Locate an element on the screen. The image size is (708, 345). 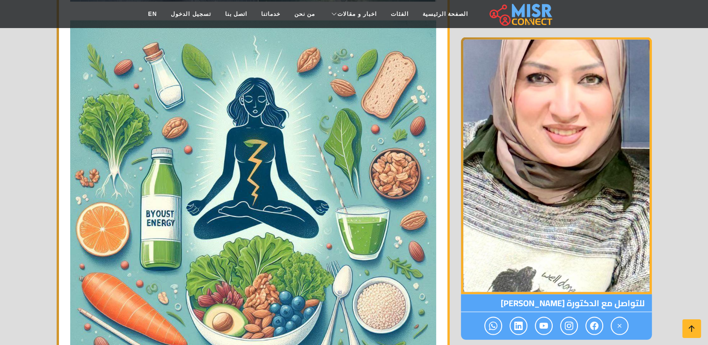
a: خدماتنا is located at coordinates (270, 14).